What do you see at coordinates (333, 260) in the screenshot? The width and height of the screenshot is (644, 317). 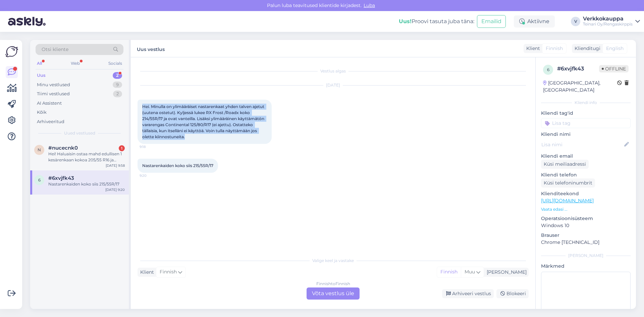 I see `div: Valige keel ja vastake` at bounding box center [333, 260].